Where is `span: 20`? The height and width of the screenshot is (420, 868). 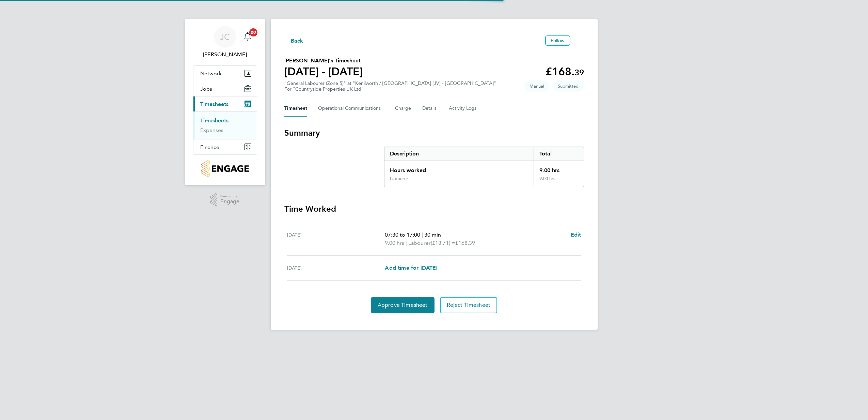 span: 20 is located at coordinates (254, 33).